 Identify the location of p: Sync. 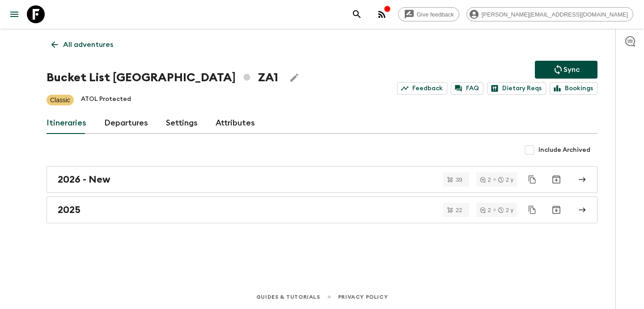
(572, 70).